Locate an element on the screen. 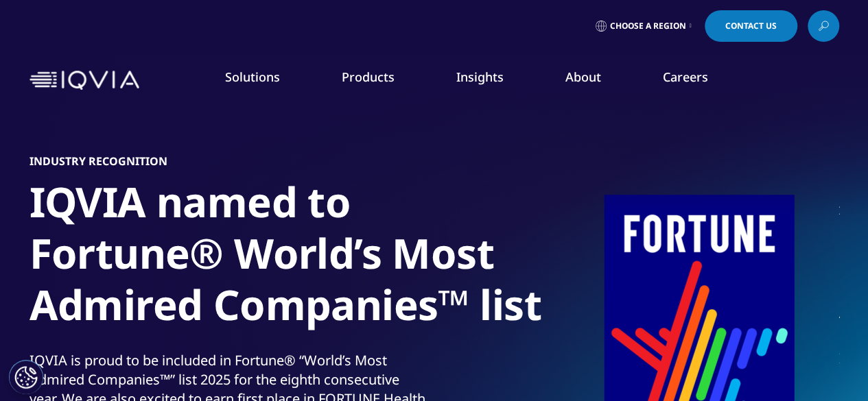 The height and width of the screenshot is (401, 868). h5: Industry Recognition is located at coordinates (98, 161).